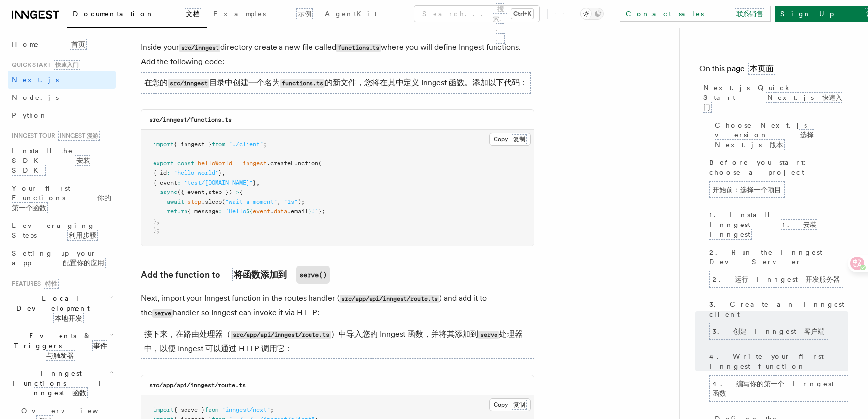  I want to click on a: Examples 示例, so click(263, 15).